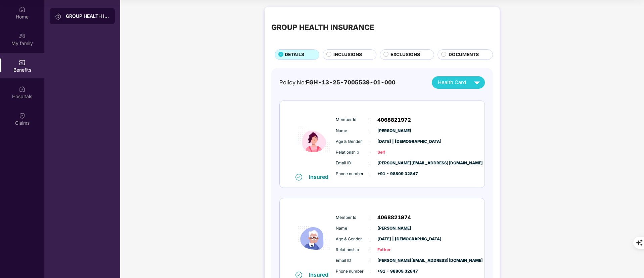  I want to click on span: 4068821972, so click(394, 120).